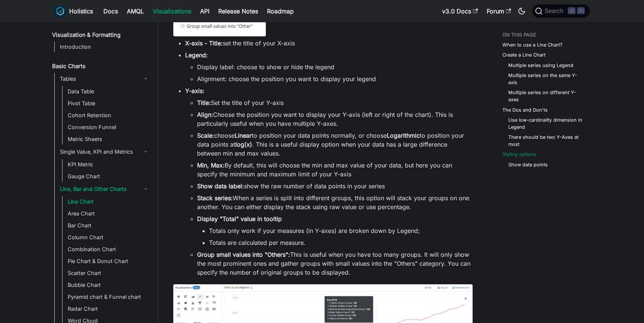  Describe the element at coordinates (528, 165) in the screenshot. I see `a: Show data points` at that location.